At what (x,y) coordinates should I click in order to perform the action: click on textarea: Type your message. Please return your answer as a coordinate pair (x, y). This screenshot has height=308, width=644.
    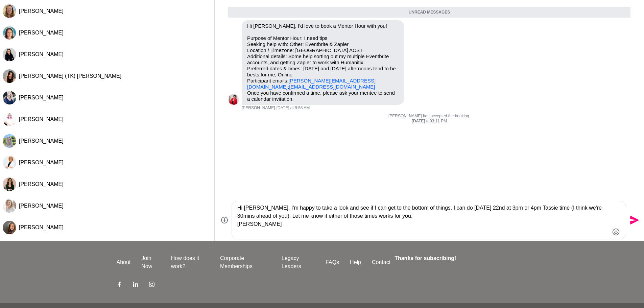
    Looking at the image, I should click on (423, 220).